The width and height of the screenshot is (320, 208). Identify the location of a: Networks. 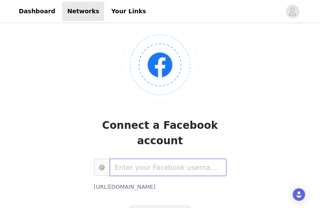
(83, 11).